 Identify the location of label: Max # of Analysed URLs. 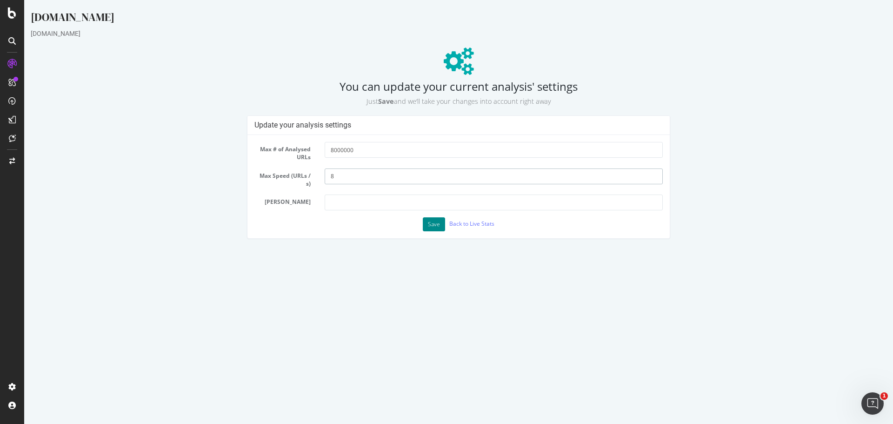
(258, 151).